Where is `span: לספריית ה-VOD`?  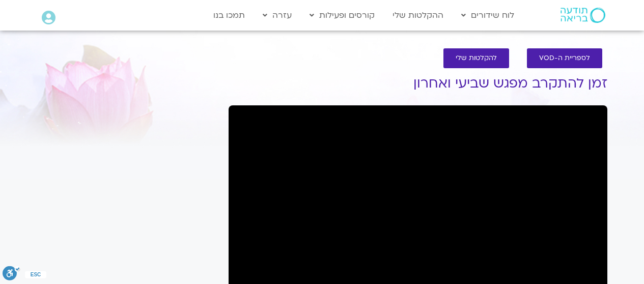
span: לספריית ה-VOD is located at coordinates (565, 58).